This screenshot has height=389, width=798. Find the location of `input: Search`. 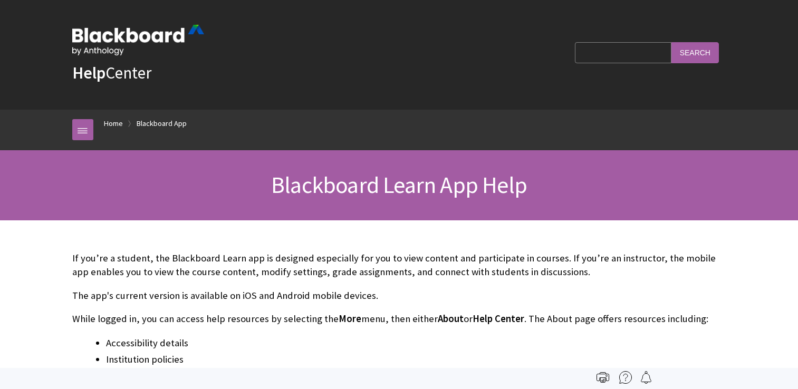

input: Search is located at coordinates (695, 52).